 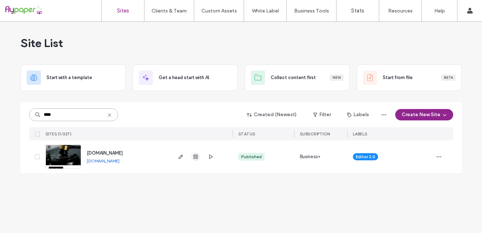 What do you see at coordinates (297, 78) in the screenshot?
I see `div: Collect content firstNew` at bounding box center [297, 78].